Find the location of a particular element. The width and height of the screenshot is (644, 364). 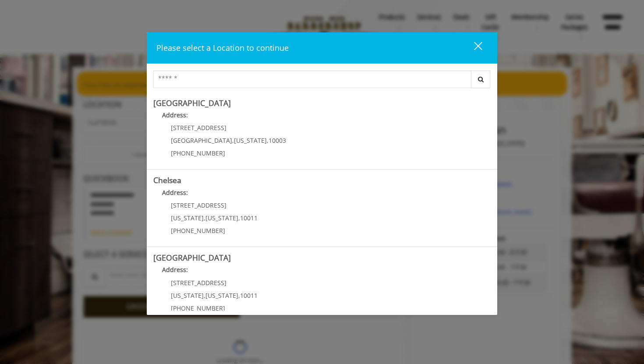

button: close dialog is located at coordinates (473, 48).